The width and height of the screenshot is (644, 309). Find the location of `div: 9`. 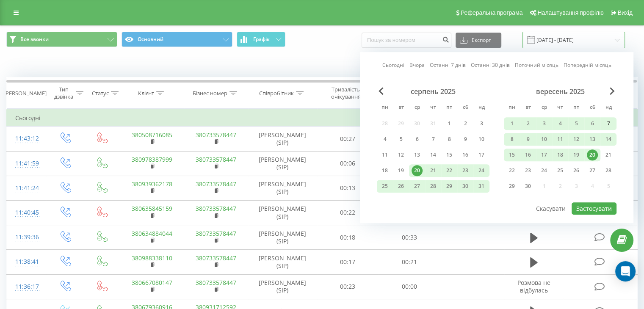

div: 9 is located at coordinates (528, 139).